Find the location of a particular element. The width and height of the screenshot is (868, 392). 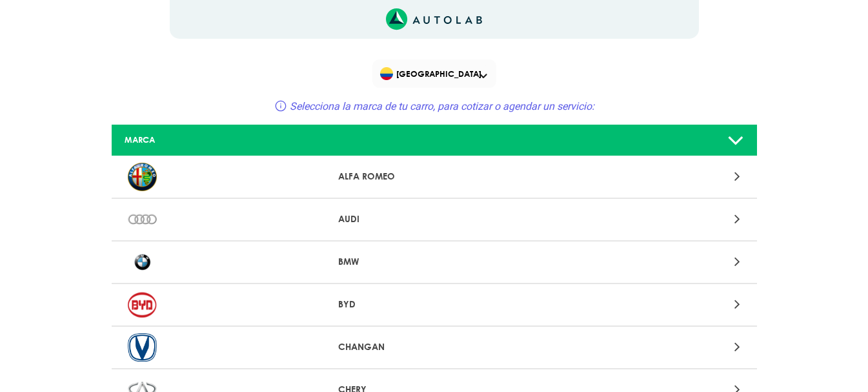

div: MARCA is located at coordinates (221, 140).